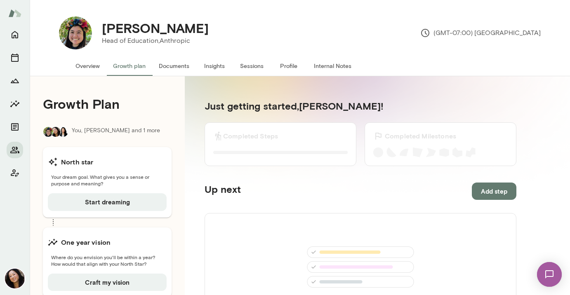 This screenshot has height=295, width=570. What do you see at coordinates (15, 35) in the screenshot?
I see `button: Home` at bounding box center [15, 35].